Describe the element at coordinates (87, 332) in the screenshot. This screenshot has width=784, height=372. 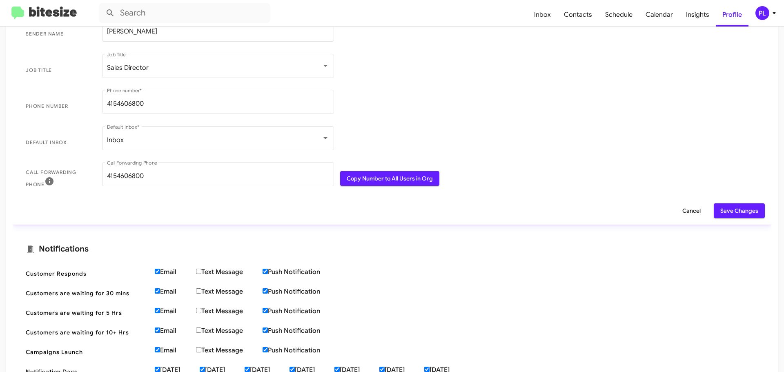
I see `span: Customers are waiting for 10+ Hrs` at that location.